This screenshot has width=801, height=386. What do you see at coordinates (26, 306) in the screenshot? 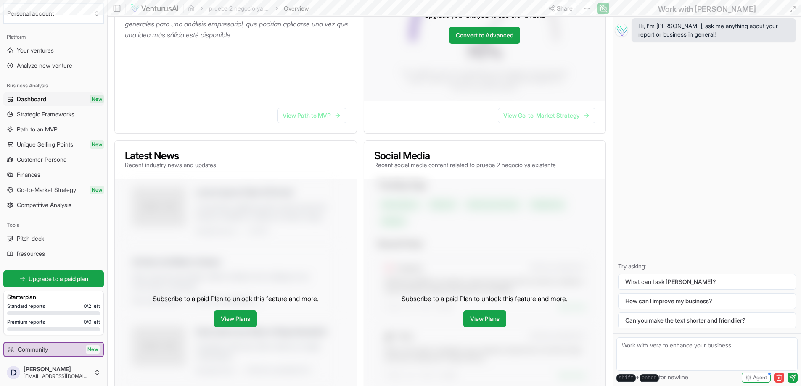
I see `span: Standard reports` at bounding box center [26, 306].